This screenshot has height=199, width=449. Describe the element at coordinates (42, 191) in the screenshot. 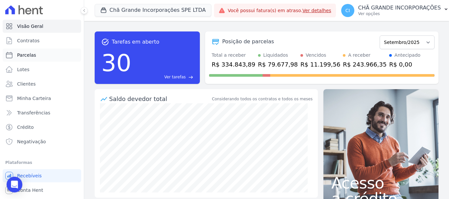

I see `a: Conta Hent` at that location.